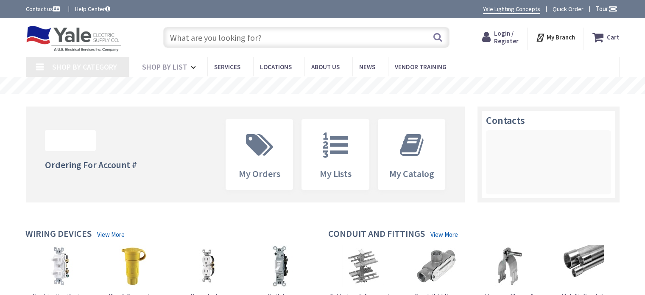 This screenshot has width=645, height=295. Describe the element at coordinates (367, 67) in the screenshot. I see `span: News` at that location.